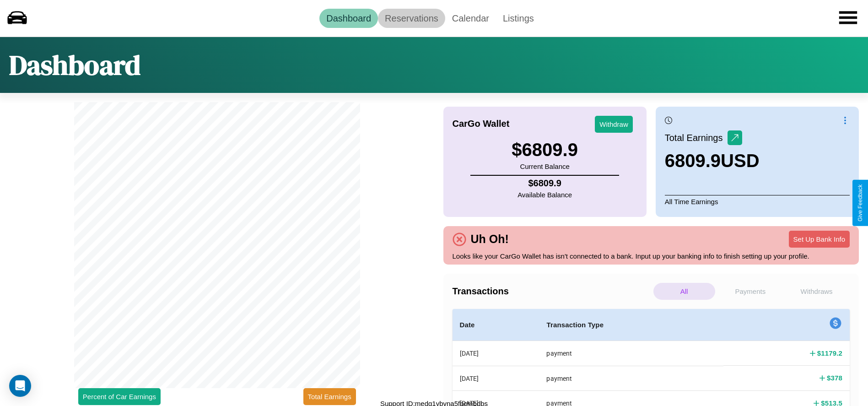 This screenshot has height=406, width=868. Describe the element at coordinates (860, 203) in the screenshot. I see `div: Give Feedback` at that location.